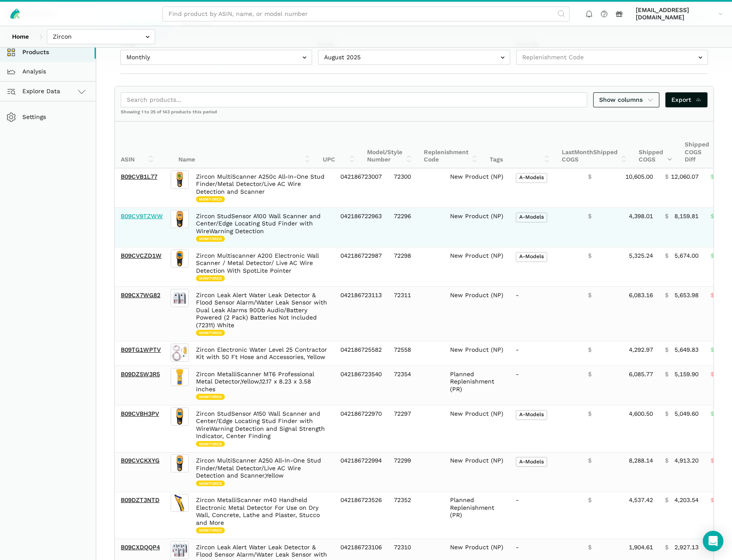 The image size is (732, 560). What do you see at coordinates (179, 464) in the screenshot?
I see `img: Zircon MultiScanner A250 All-In-One Stud Finder/Metal Detector/Live AC Wire Detection and Scanner...` at bounding box center [179, 464].